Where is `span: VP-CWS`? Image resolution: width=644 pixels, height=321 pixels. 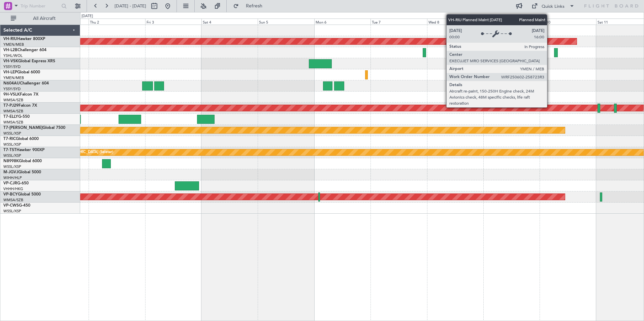
span: VP-CWS is located at coordinates (11, 205).